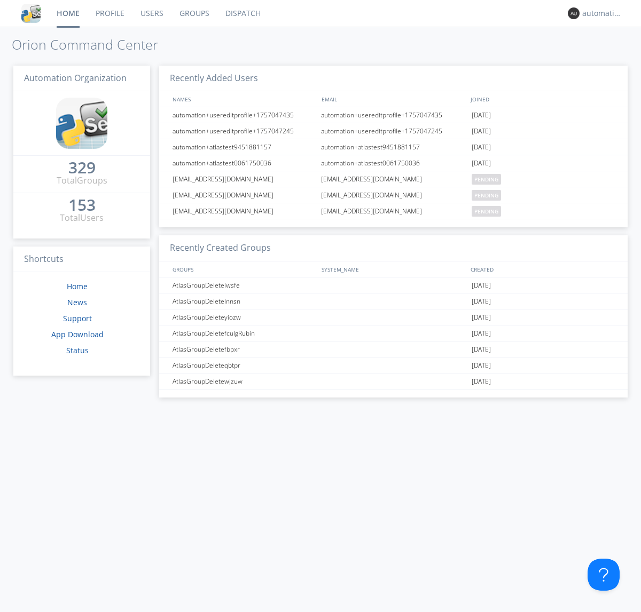  I want to click on a: App Download, so click(77, 334).